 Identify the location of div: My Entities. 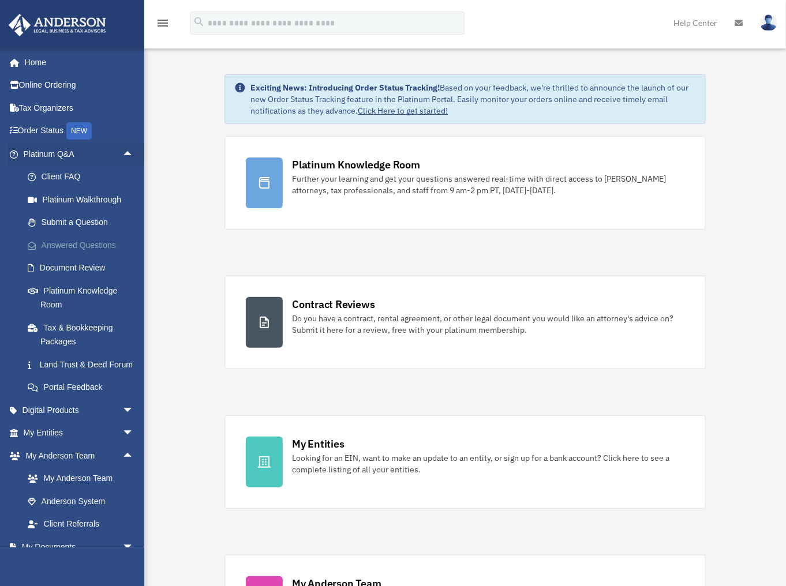
(318, 444).